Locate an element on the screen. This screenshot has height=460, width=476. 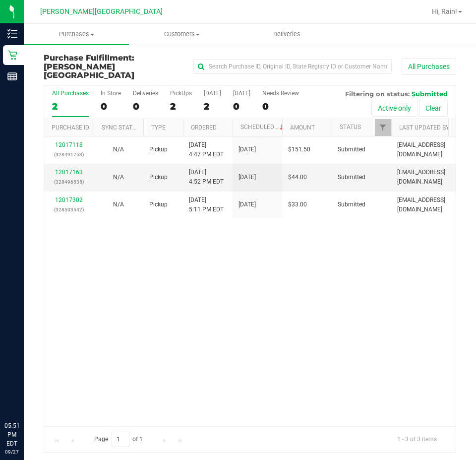
a: Deliveries is located at coordinates (287, 34).